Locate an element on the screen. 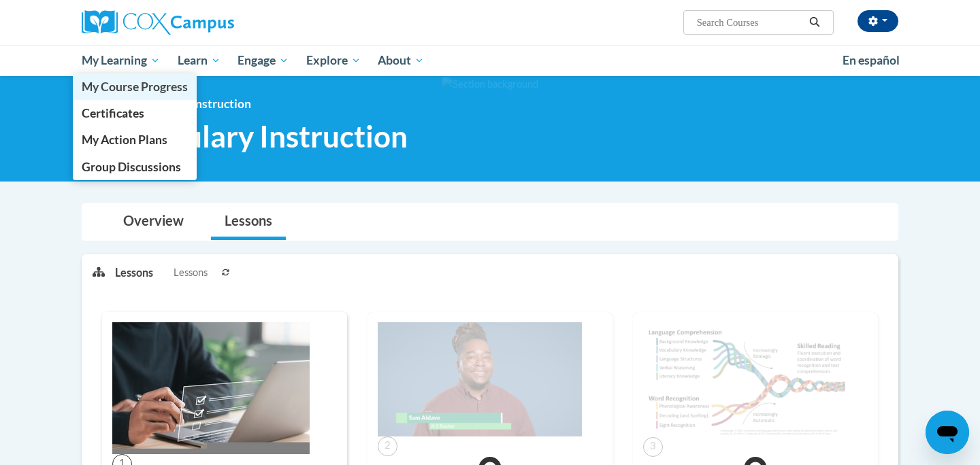  input: Search Courses is located at coordinates (750, 23).